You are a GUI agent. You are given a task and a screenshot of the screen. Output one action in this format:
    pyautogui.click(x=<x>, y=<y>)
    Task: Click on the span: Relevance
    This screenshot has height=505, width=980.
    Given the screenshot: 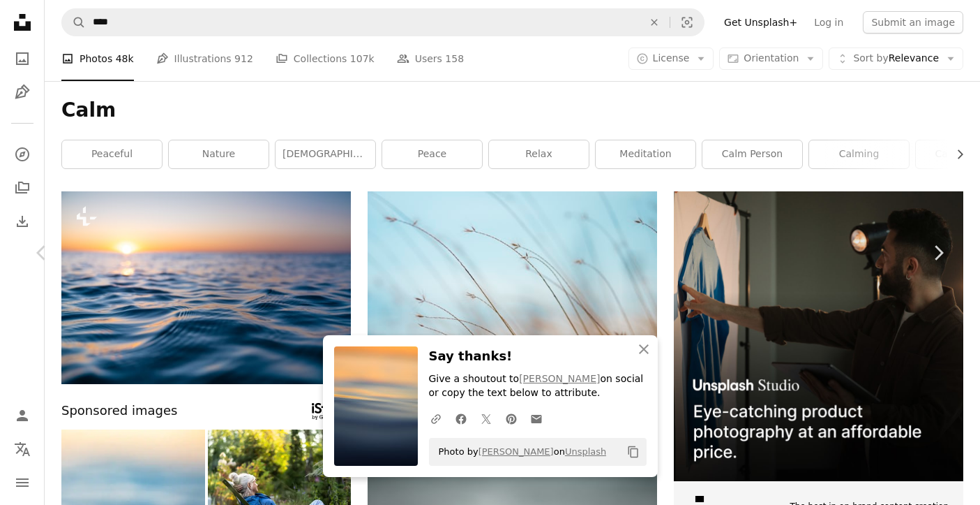 What is the action you would take?
    pyautogui.click(x=896, y=59)
    